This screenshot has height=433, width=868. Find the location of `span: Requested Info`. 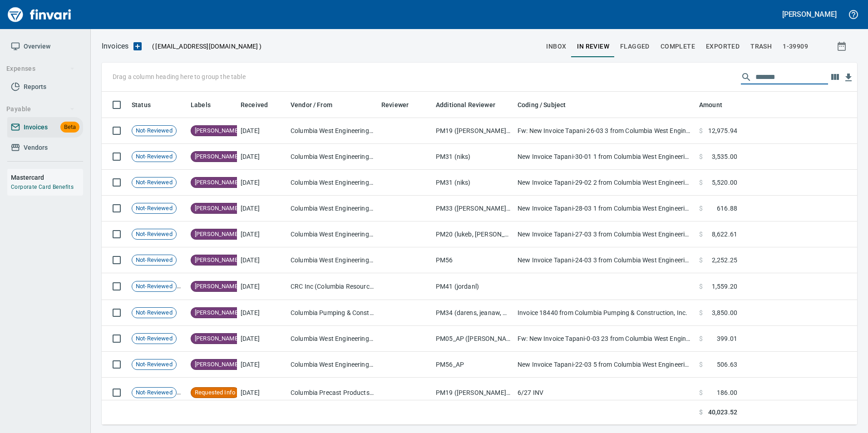

span: Requested Info is located at coordinates (215, 393).